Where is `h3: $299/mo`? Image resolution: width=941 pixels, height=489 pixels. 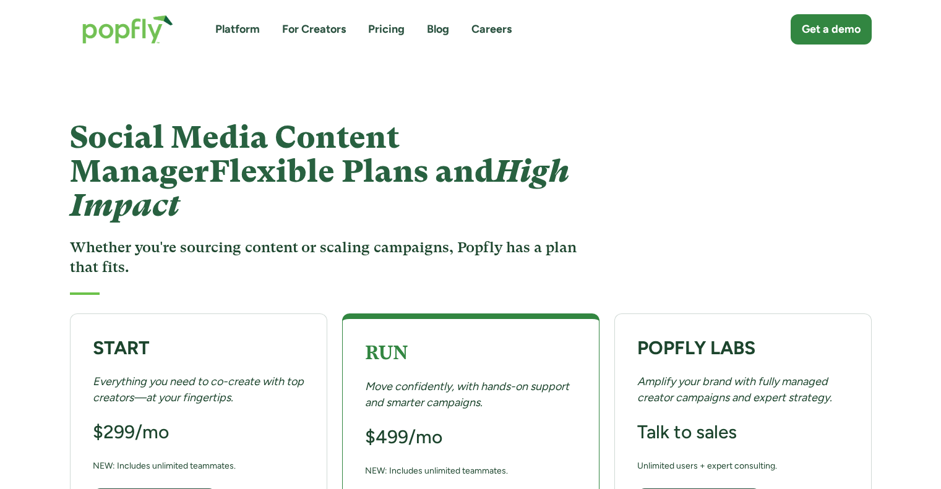 h3: $299/mo is located at coordinates (130, 432).